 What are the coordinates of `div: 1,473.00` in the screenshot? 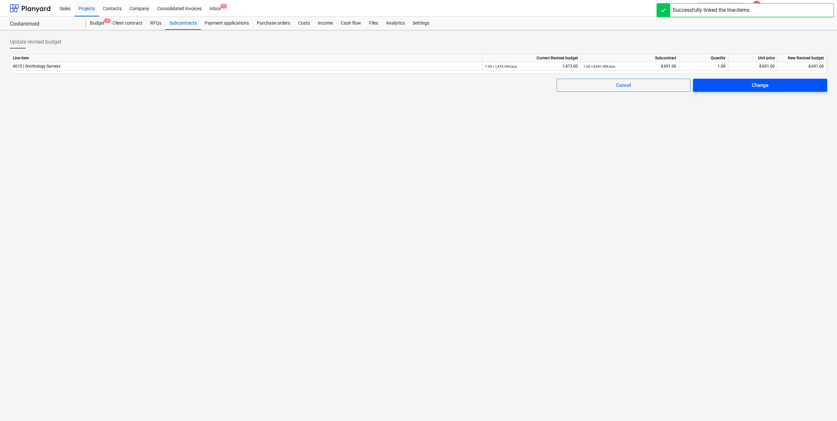 It's located at (531, 66).